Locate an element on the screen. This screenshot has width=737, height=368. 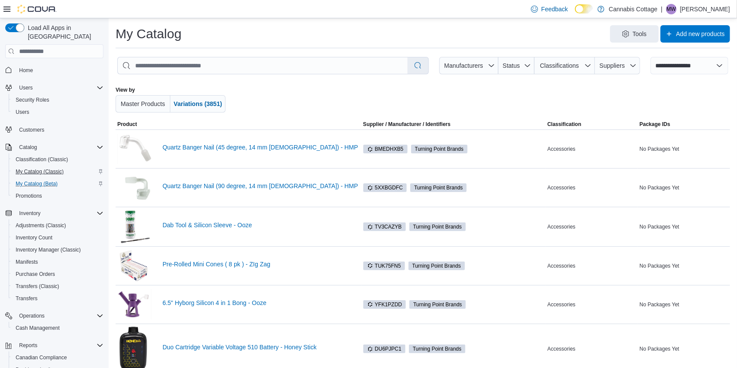
a: Purchase Orders is located at coordinates (35, 274).